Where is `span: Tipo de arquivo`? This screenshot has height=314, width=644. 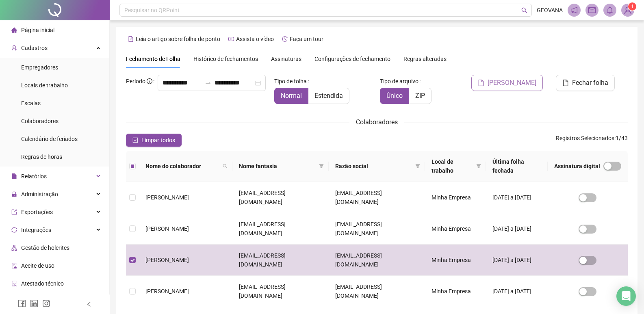
span: Tipo de arquivo is located at coordinates (399, 81).